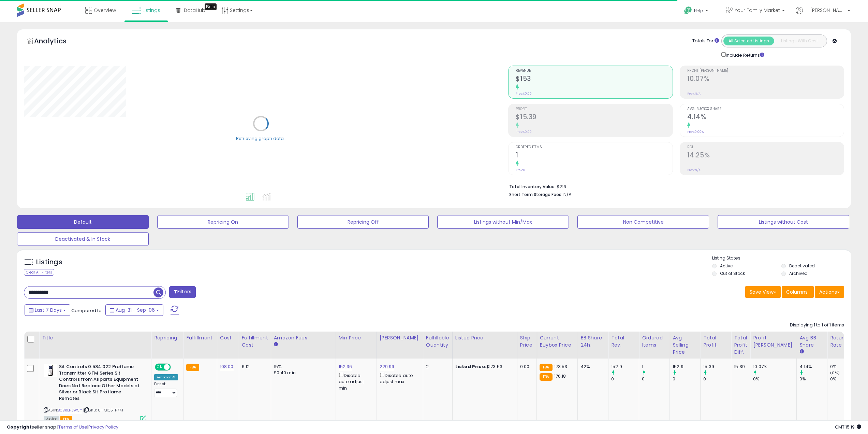  Describe the element at coordinates (363, 222) in the screenshot. I see `button: Repricing Off` at that location.